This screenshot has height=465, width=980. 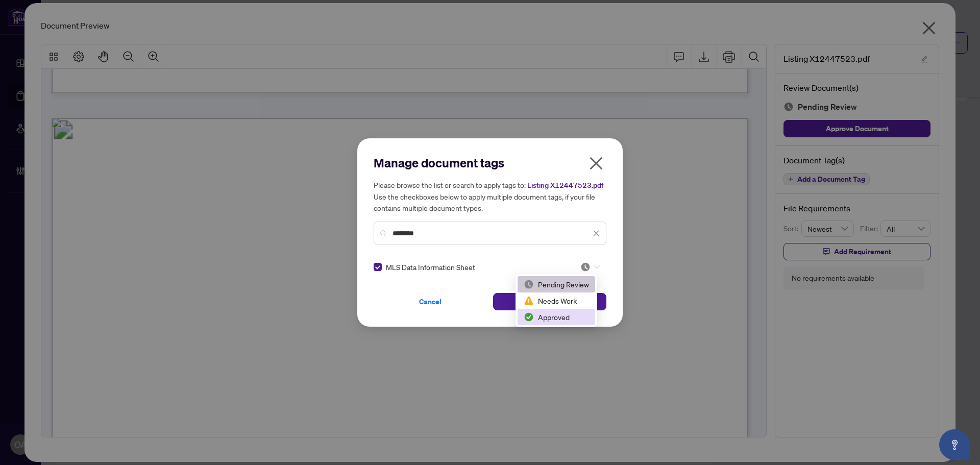 I want to click on div: Needs Work, so click(x=557, y=301).